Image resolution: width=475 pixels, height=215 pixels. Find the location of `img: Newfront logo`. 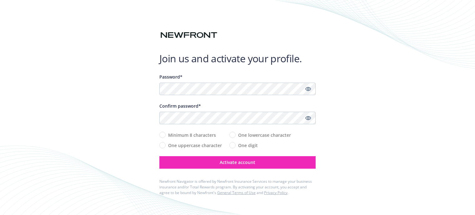

img: Newfront logo is located at coordinates (189, 35).